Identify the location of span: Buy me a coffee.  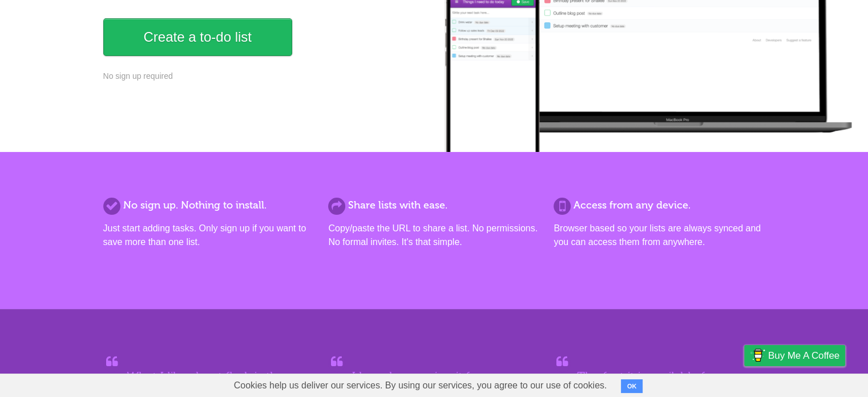
(804, 355).